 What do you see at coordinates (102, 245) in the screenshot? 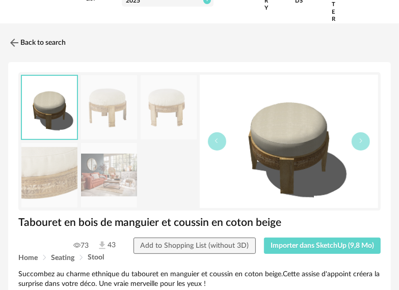
I see `img: Téléchargements` at bounding box center [102, 245].